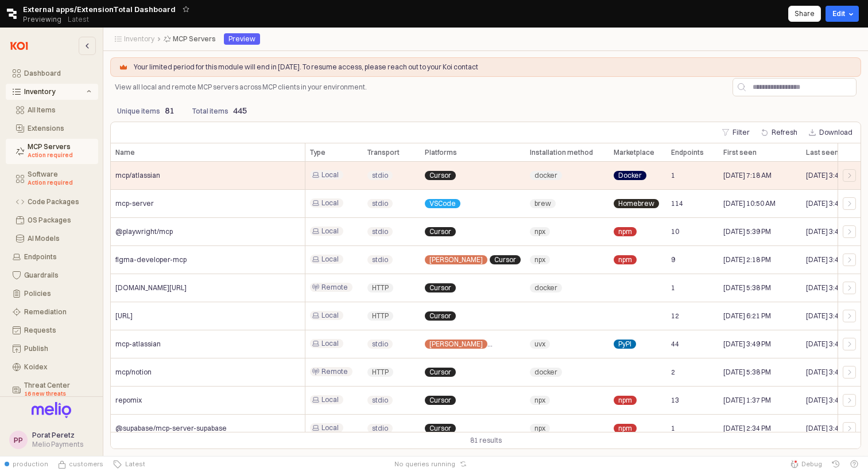  I want to click on div: PP, so click(18, 439).